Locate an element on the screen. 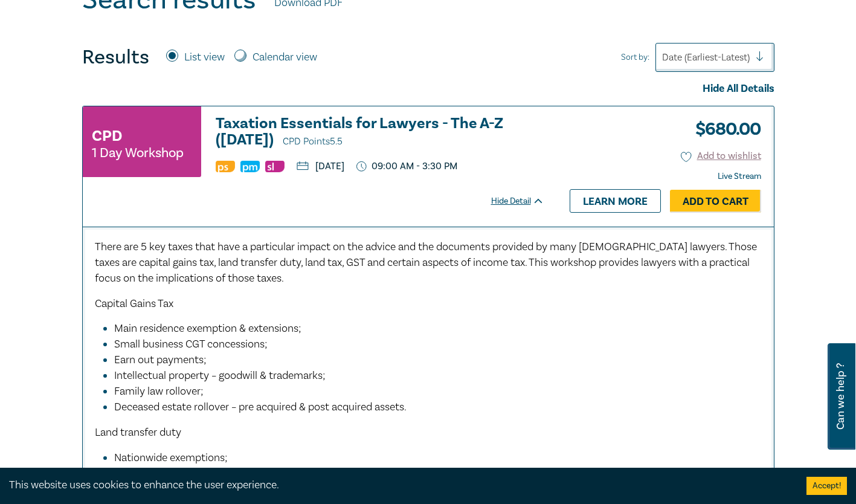  label: Calendar view is located at coordinates (285, 57).